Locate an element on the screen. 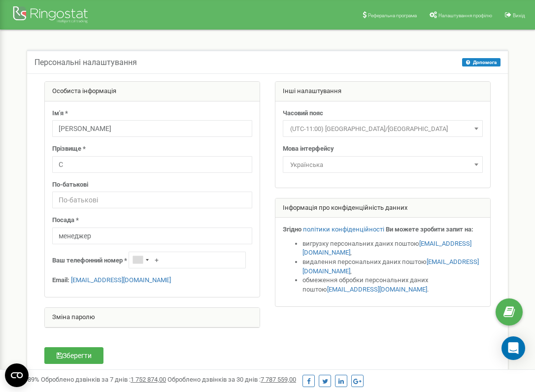 This screenshot has width=535, height=392. a: політики конфіденційності is located at coordinates (344, 229).